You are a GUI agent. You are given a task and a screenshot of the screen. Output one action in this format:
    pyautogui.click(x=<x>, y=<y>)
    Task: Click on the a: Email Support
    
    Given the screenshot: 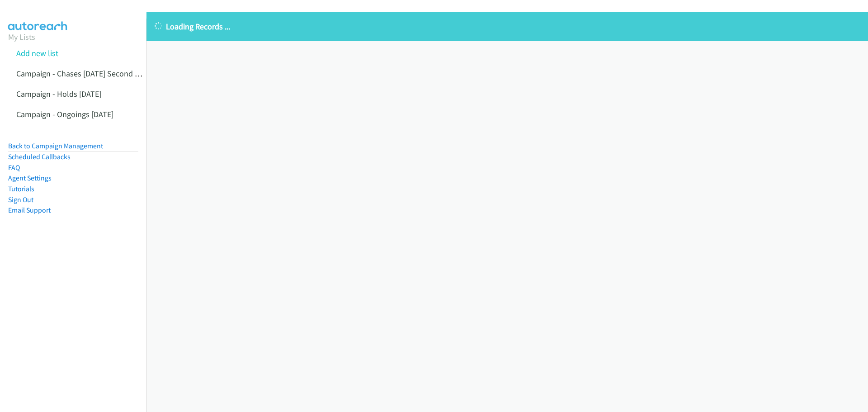 What is the action you would take?
    pyautogui.click(x=30, y=210)
    